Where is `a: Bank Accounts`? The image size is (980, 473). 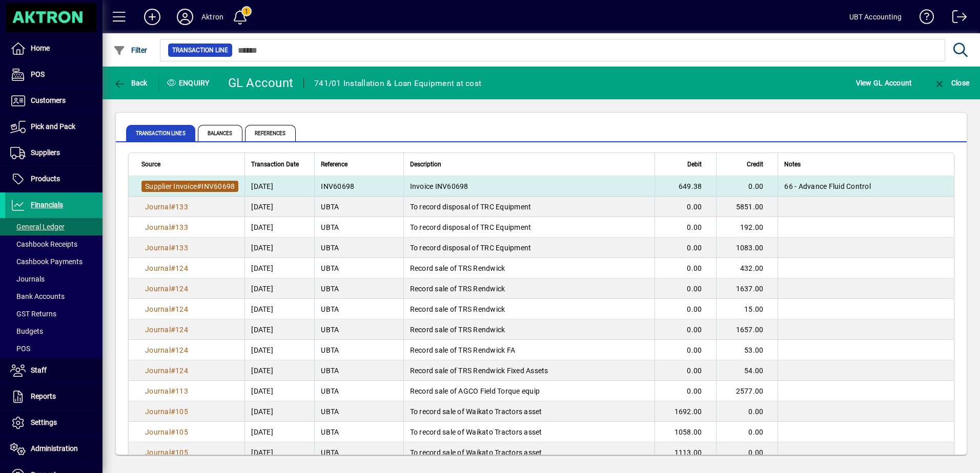
a: Bank Accounts is located at coordinates (54, 297).